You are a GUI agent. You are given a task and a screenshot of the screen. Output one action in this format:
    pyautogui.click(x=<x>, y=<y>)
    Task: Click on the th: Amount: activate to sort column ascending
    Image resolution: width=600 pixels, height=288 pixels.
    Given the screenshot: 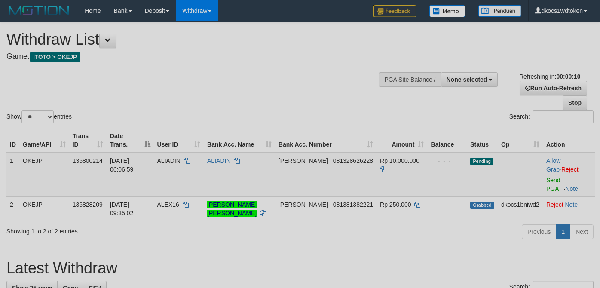 What is the action you would take?
    pyautogui.click(x=402, y=140)
    